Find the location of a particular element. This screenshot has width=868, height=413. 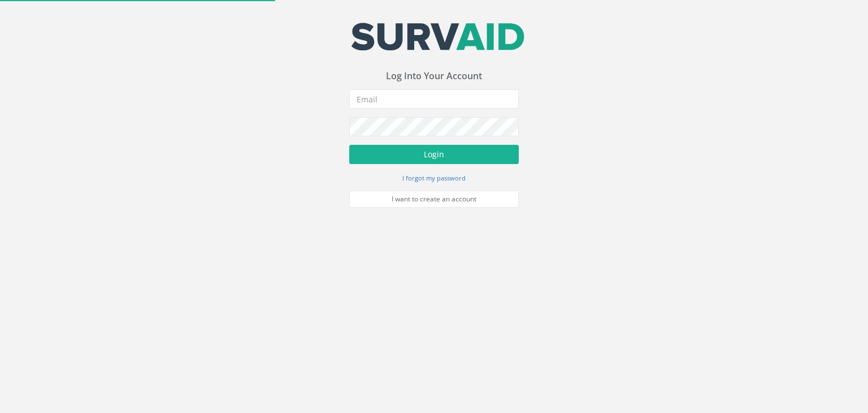

a: I want to create an account is located at coordinates (434, 199).